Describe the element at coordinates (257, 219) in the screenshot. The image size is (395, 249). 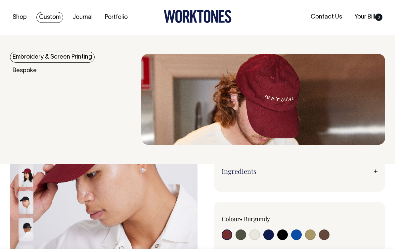
I see `label: Burgundy` at that location.